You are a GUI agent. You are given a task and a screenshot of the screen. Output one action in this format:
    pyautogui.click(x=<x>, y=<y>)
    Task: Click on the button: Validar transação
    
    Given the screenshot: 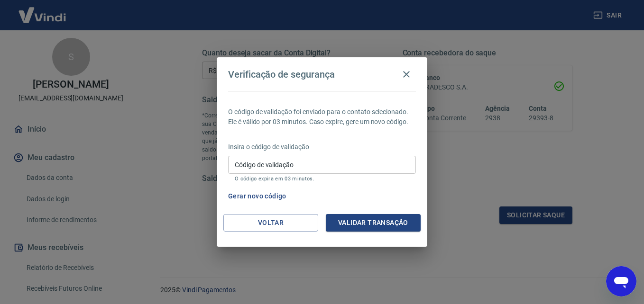 What is the action you would take?
    pyautogui.click(x=373, y=223)
    